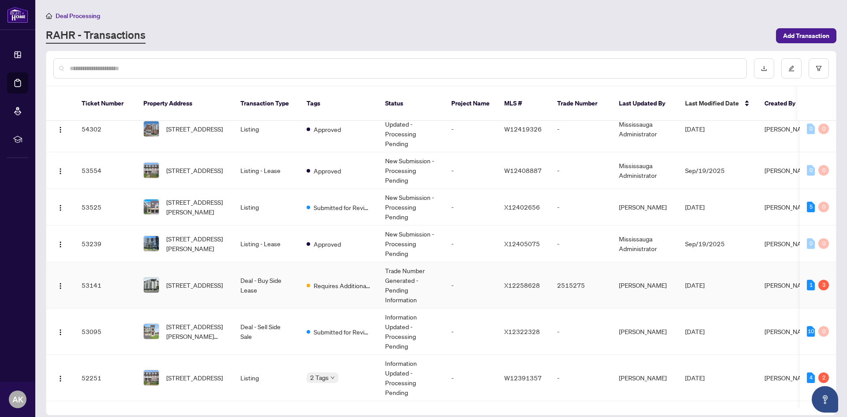 The height and width of the screenshot is (417, 847). I want to click on td: New Submission - Processing Pending, so click(411, 244).